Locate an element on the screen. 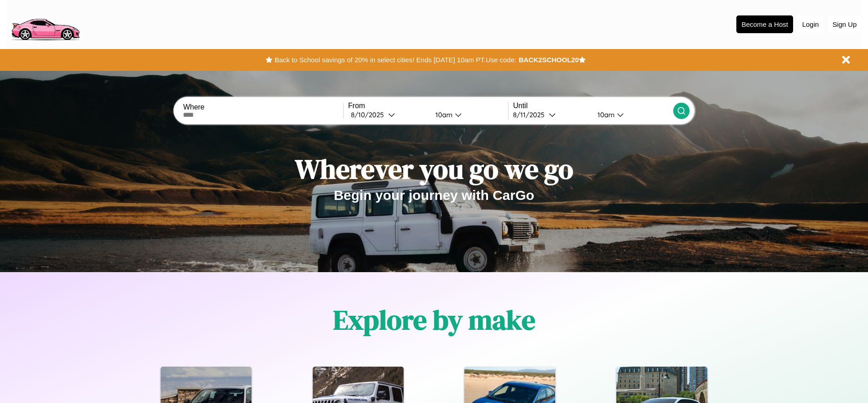  button: Become a Host is located at coordinates (765, 24).